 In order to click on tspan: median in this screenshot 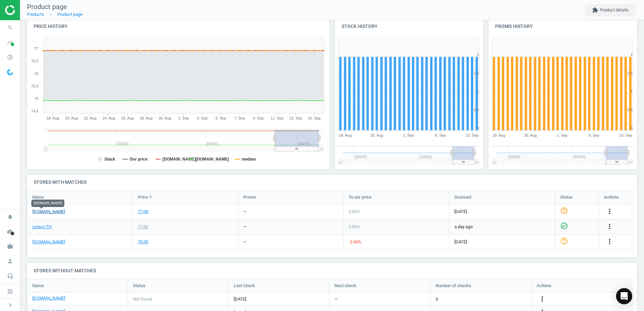, I will do `click(249, 159)`.